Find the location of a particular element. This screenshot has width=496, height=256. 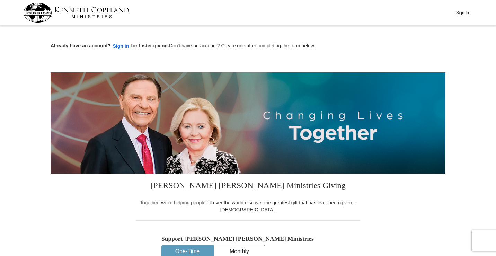

button: Sign In is located at coordinates (463, 12).